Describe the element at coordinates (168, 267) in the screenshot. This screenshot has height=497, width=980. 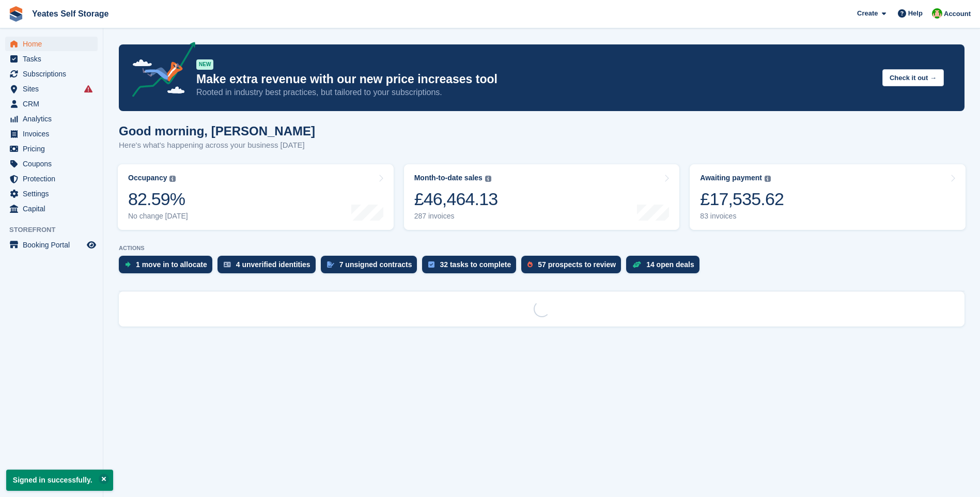
I see `a: 1 move in to allocate` at that location.